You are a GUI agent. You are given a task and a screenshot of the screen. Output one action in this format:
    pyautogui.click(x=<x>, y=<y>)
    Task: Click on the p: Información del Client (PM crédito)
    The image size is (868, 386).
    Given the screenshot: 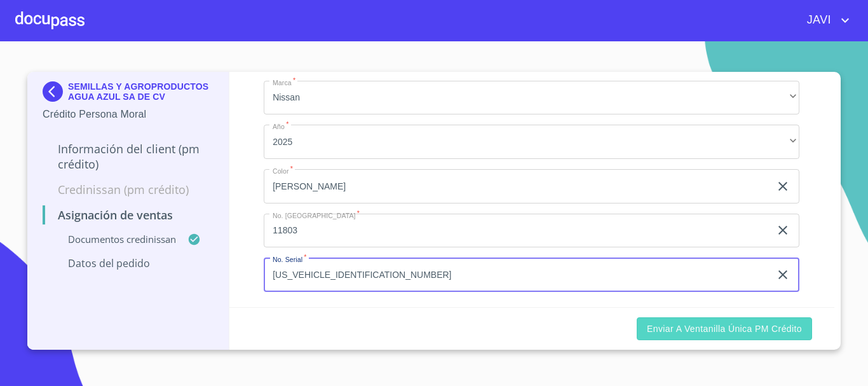 What is the action you would take?
    pyautogui.click(x=128, y=157)
    